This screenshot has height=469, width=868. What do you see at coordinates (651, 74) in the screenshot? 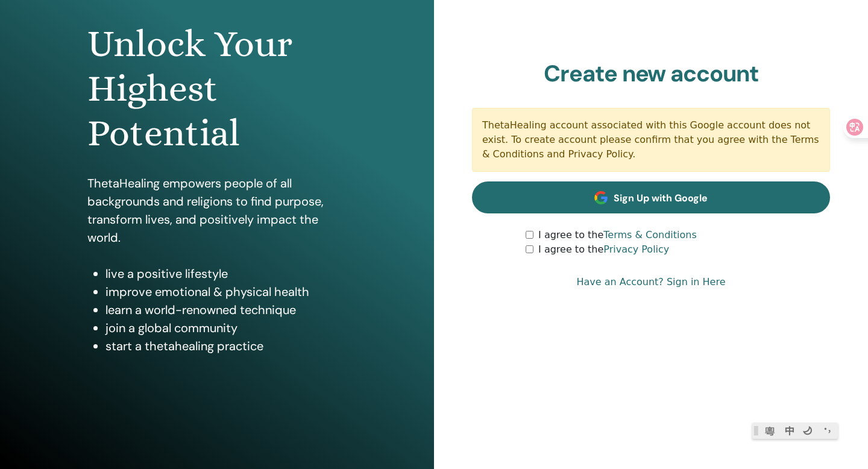
I see `h2: Create new account` at bounding box center [651, 74].